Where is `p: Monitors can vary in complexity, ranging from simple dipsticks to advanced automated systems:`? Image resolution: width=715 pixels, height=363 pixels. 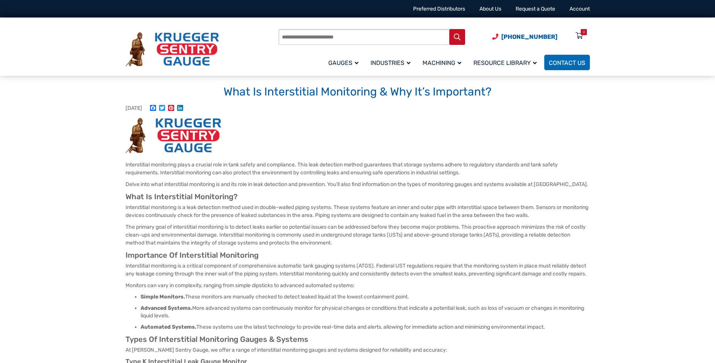 p: Monitors can vary in complexity, ranging from simple dipsticks to advanced automated systems: is located at coordinates (358, 285).